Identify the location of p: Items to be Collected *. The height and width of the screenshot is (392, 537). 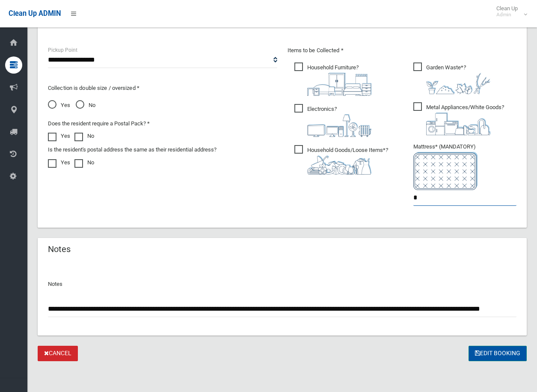
(402, 50).